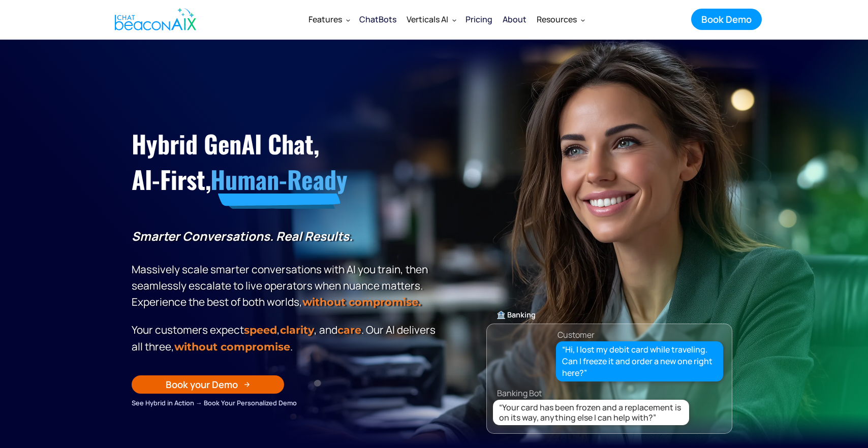  Describe the element at coordinates (640, 362) in the screenshot. I see `div: “Hi, I lost my debit card while traveling. Can I freeze it and order a new one right here?”` at that location.